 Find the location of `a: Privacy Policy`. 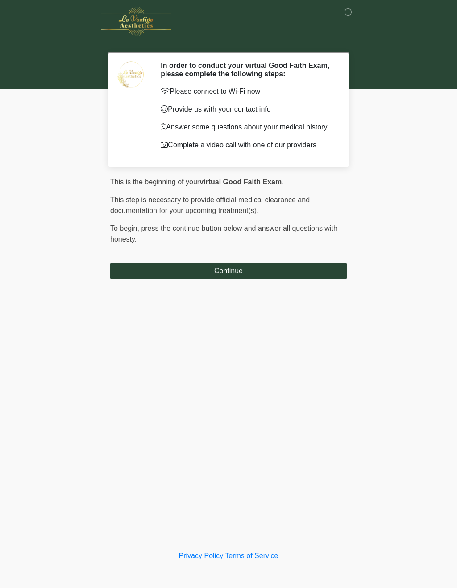

a: Privacy Policy is located at coordinates (201, 555).